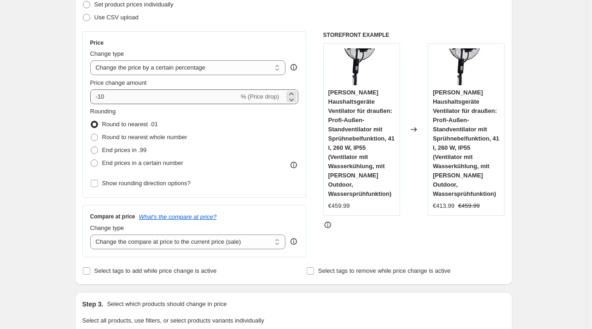 This screenshot has height=329, width=592. What do you see at coordinates (384, 270) in the screenshot?
I see `span: Select tags to remove while price change is active` at bounding box center [384, 270].